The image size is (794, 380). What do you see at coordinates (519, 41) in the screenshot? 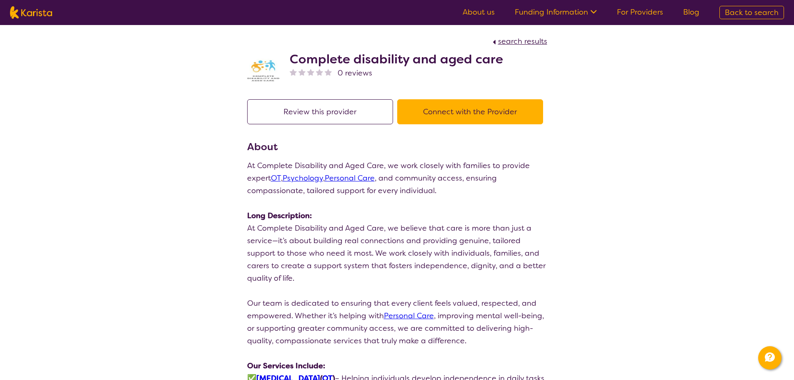
I see `a: search results` at bounding box center [519, 41].